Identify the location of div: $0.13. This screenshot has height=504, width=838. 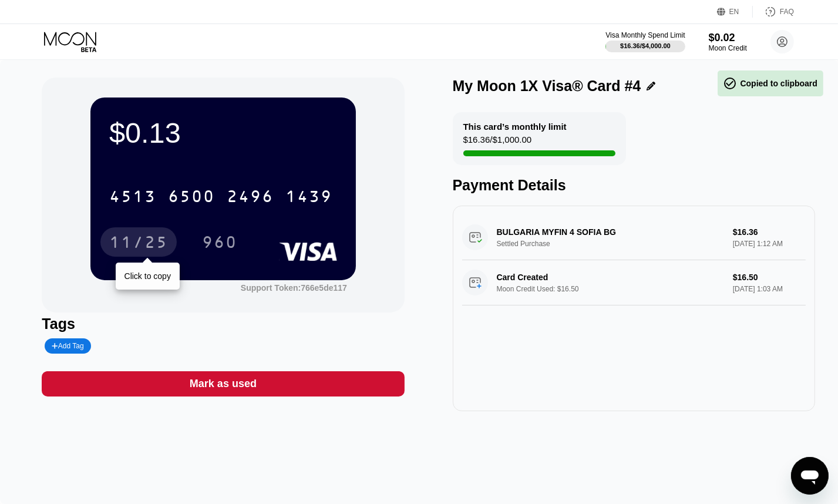
(223, 133).